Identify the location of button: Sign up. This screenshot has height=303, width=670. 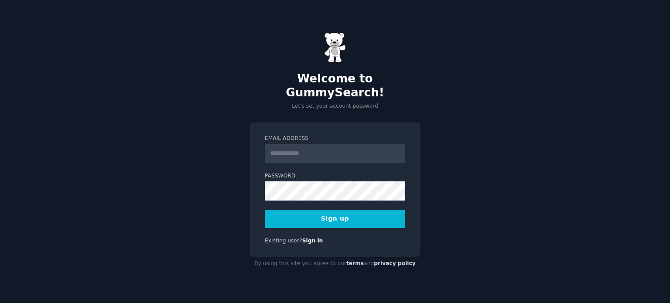
(335, 219).